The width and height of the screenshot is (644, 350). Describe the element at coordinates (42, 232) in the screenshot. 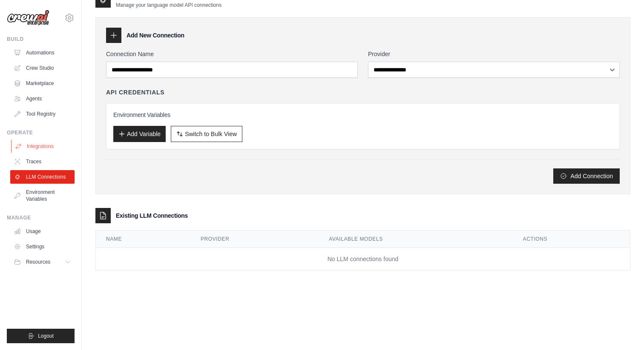

I see `a: Usage` at that location.